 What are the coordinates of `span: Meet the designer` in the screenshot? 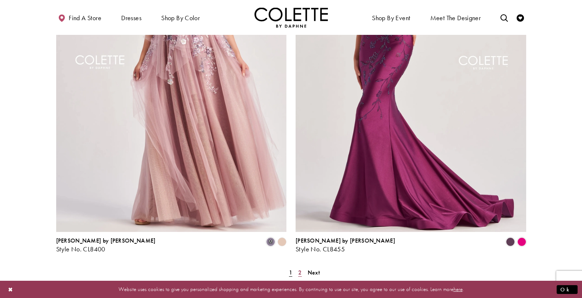 It's located at (456, 18).